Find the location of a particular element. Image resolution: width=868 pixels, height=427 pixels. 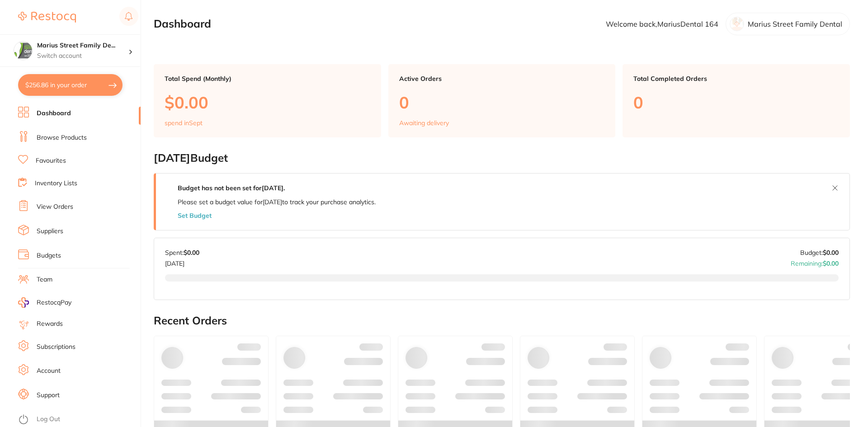

a: Dashboard is located at coordinates (54, 114).